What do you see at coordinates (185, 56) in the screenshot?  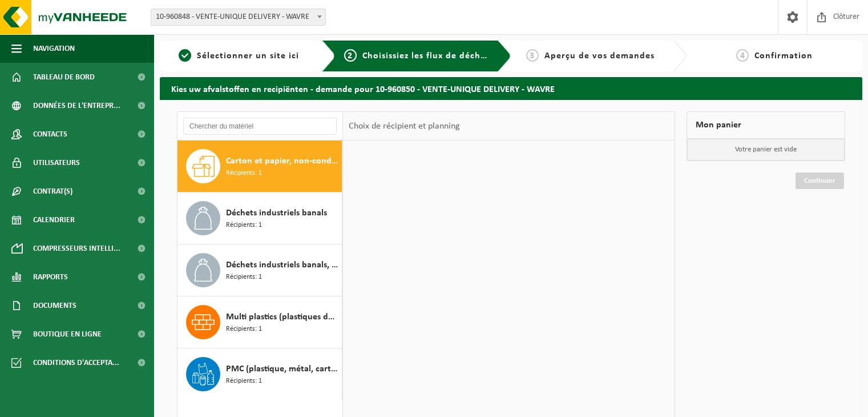 I see `span: 1` at bounding box center [185, 56].